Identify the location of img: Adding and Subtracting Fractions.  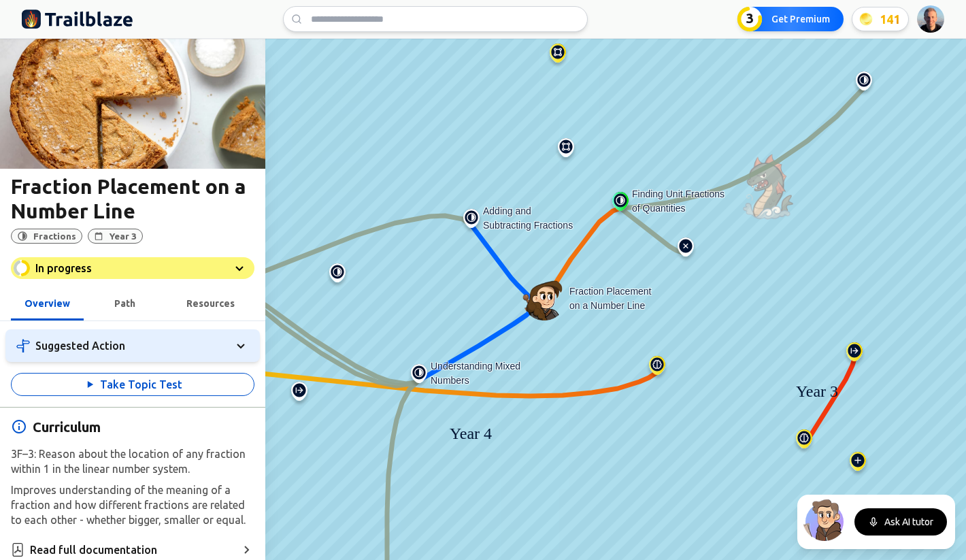
(472, 221).